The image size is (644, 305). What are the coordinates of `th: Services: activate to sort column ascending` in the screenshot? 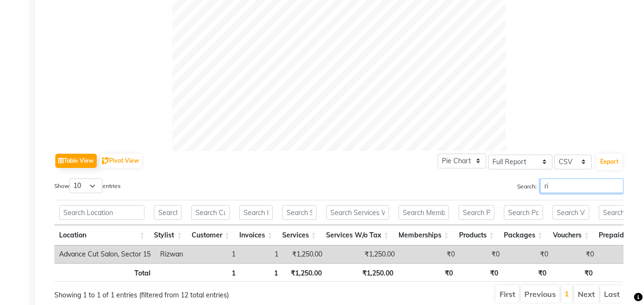 It's located at (299, 235).